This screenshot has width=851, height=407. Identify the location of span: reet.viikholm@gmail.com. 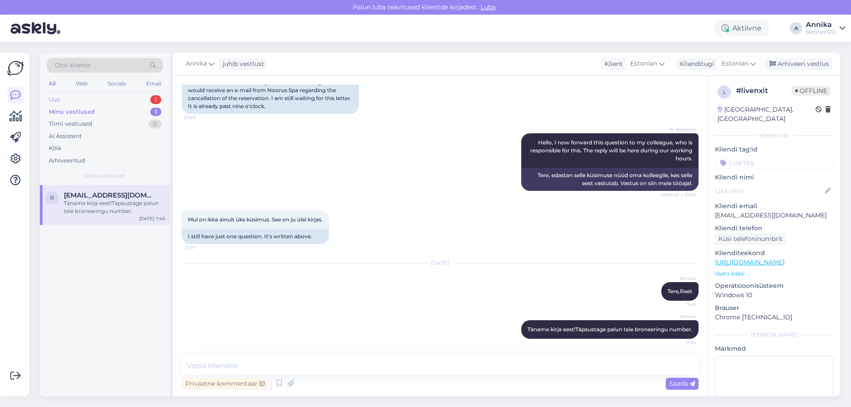
(110, 195).